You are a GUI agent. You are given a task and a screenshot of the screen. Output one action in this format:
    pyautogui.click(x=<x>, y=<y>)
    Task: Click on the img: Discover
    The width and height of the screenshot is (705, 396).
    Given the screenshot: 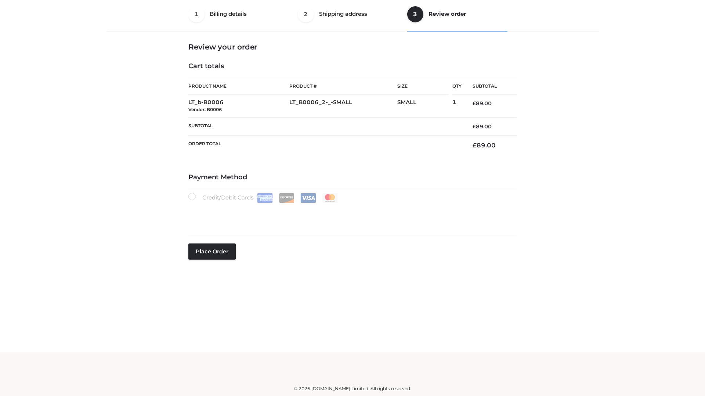 What is the action you would take?
    pyautogui.click(x=286, y=198)
    